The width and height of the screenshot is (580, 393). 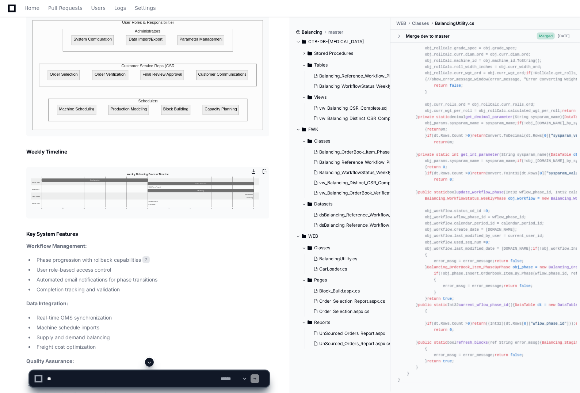 What do you see at coordinates (514, 343) in the screenshot?
I see `span: (ref String error_mssg)` at bounding box center [514, 343].